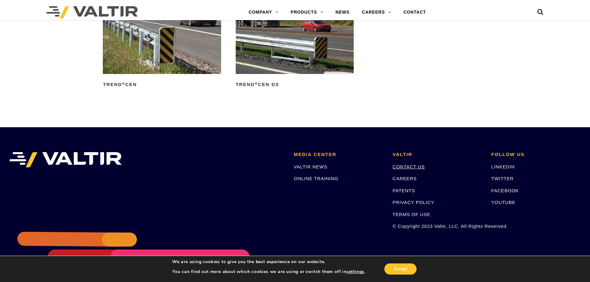 Image resolution: width=590 pixels, height=282 pixels. I want to click on h2: VALTIR, so click(437, 154).